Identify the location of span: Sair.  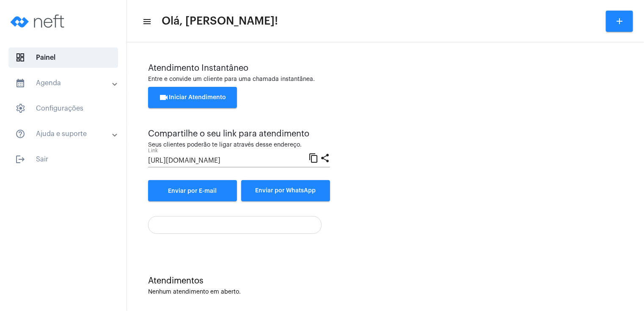
(63, 159).